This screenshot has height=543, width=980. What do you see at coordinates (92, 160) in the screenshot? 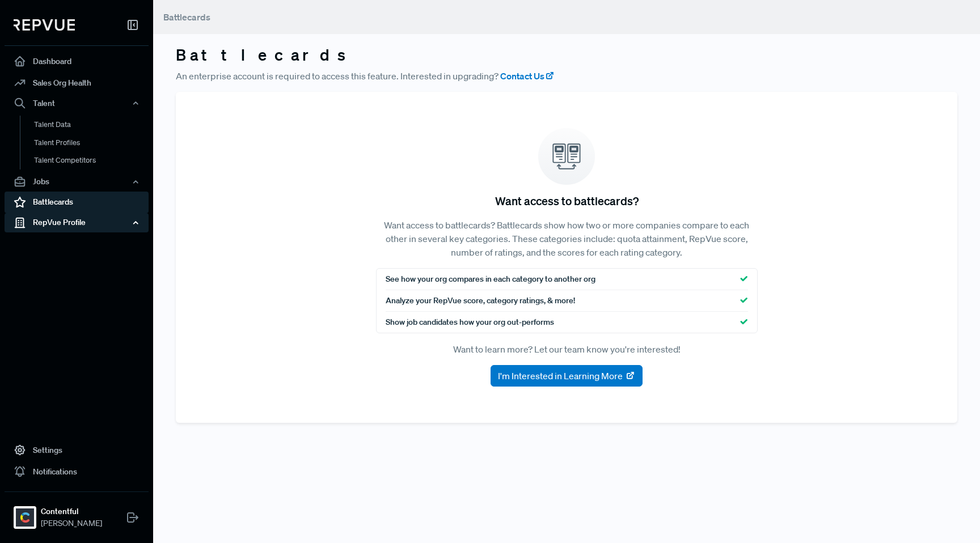
I see `a: Talent Competitors` at bounding box center [92, 160].